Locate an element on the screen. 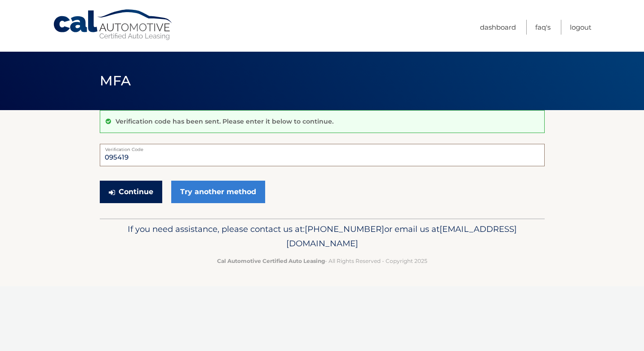  span: MFA is located at coordinates (116, 81).